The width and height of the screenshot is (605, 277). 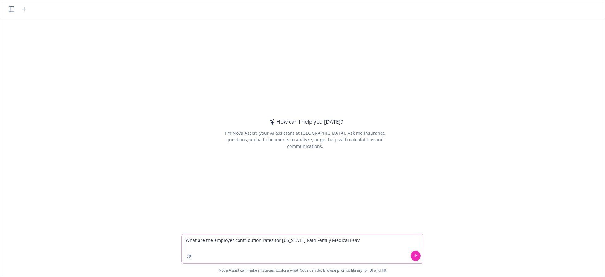 What do you see at coordinates (384, 270) in the screenshot?
I see `a: TR` at bounding box center [384, 270].